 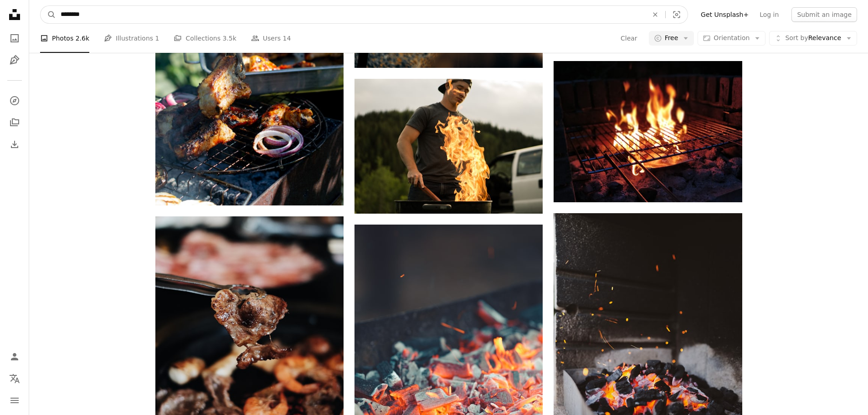 What do you see at coordinates (672, 38) in the screenshot?
I see `button: Free` at bounding box center [672, 38].